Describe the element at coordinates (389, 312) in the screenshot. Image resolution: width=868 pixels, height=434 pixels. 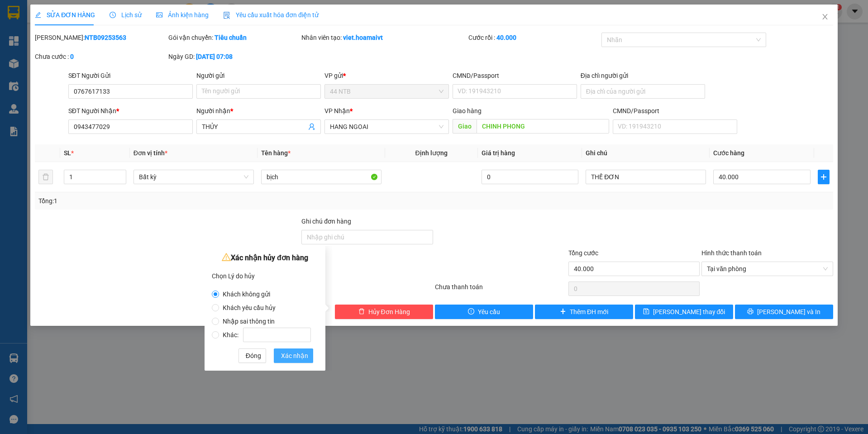
I see `span: Hủy Đơn Hàng` at that location.